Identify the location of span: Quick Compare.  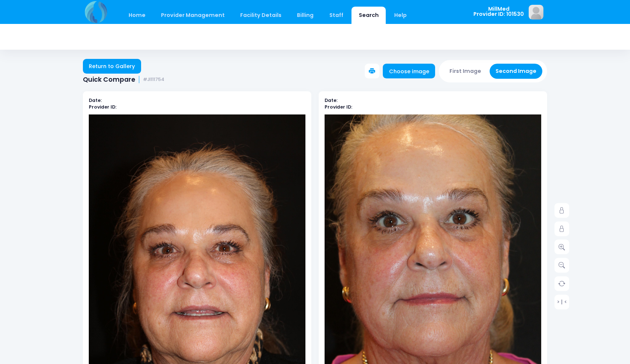
(109, 79).